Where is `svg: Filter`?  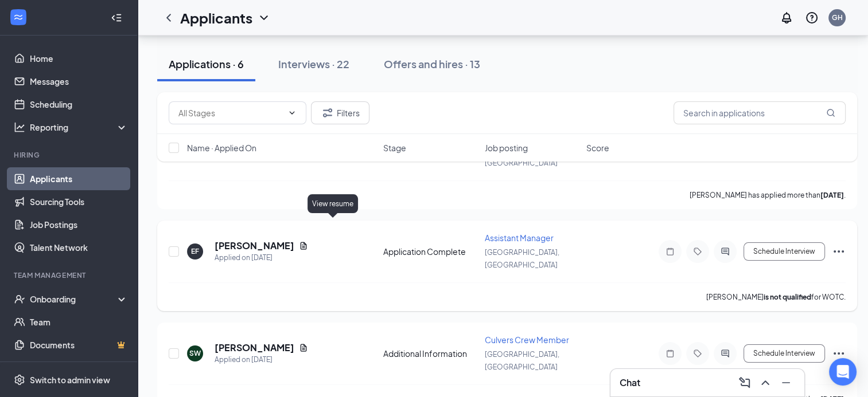 svg: Filter is located at coordinates (328, 113).